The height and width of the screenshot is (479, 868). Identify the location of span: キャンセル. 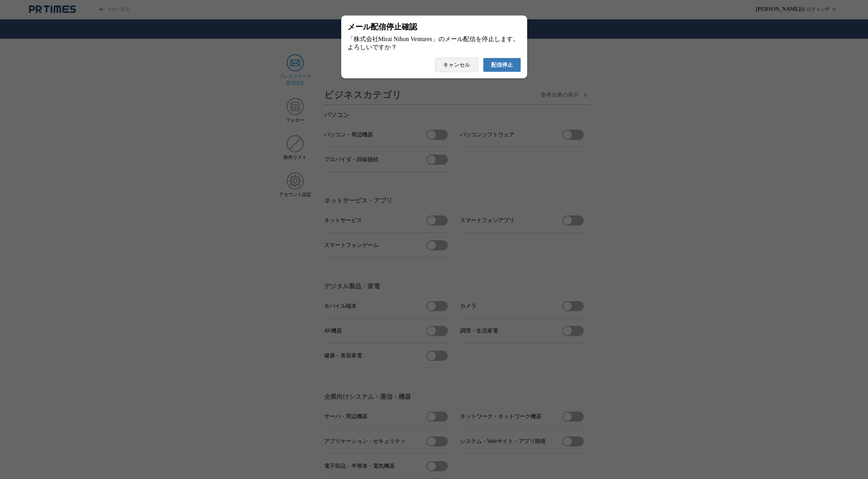
(456, 65).